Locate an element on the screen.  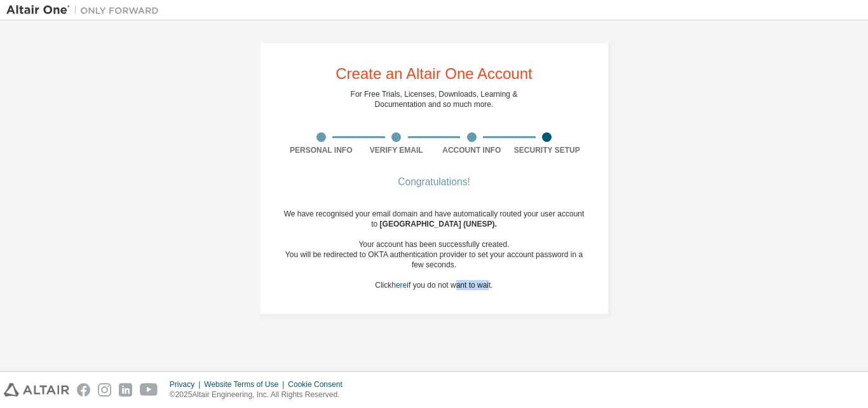
div: You will be redirected to OKTA authentication provider to set your account password in a few seco... is located at coordinates (434, 259).